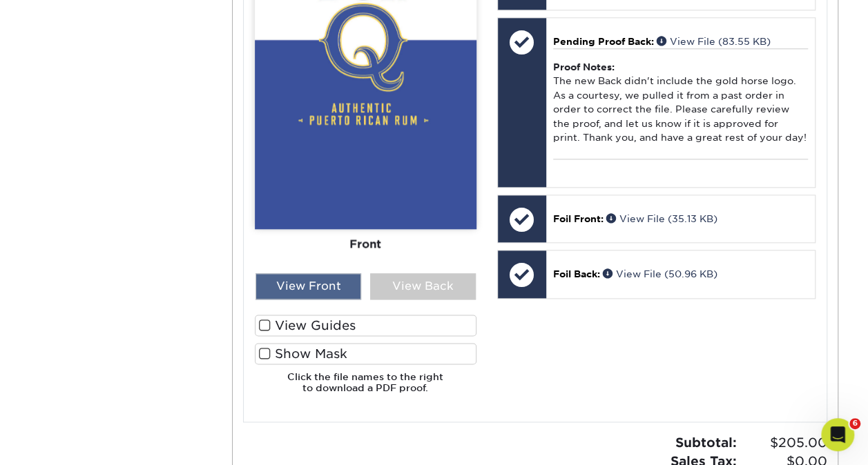 This screenshot has width=868, height=465. Describe the element at coordinates (423, 287) in the screenshot. I see `div: View Back` at that location.